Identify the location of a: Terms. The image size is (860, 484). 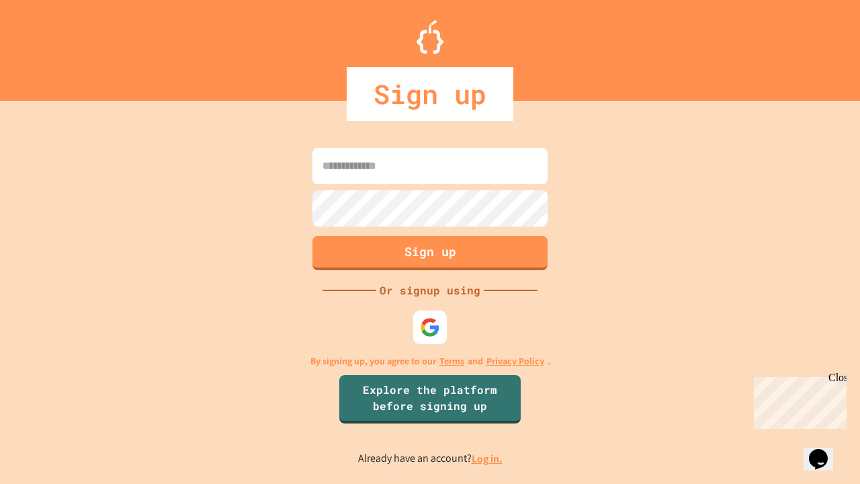
(452, 361).